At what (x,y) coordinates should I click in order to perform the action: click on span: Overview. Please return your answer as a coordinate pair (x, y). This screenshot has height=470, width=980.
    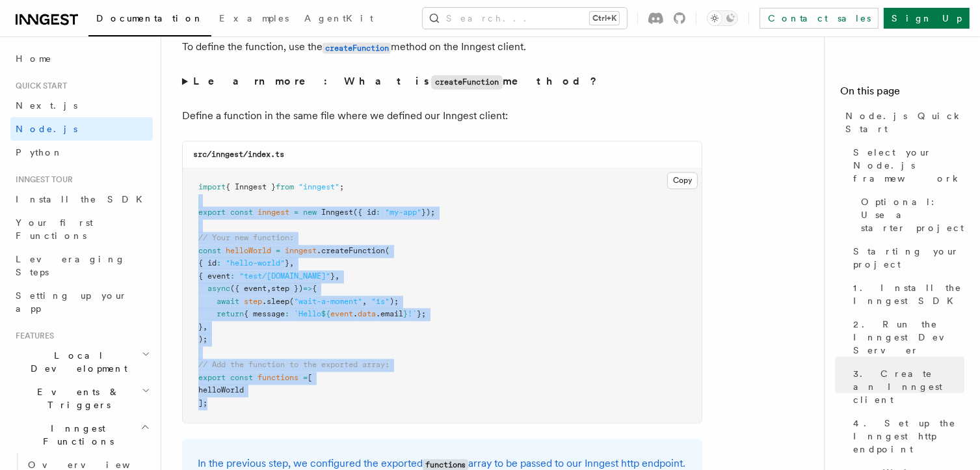
    Looking at the image, I should click on (95, 465).